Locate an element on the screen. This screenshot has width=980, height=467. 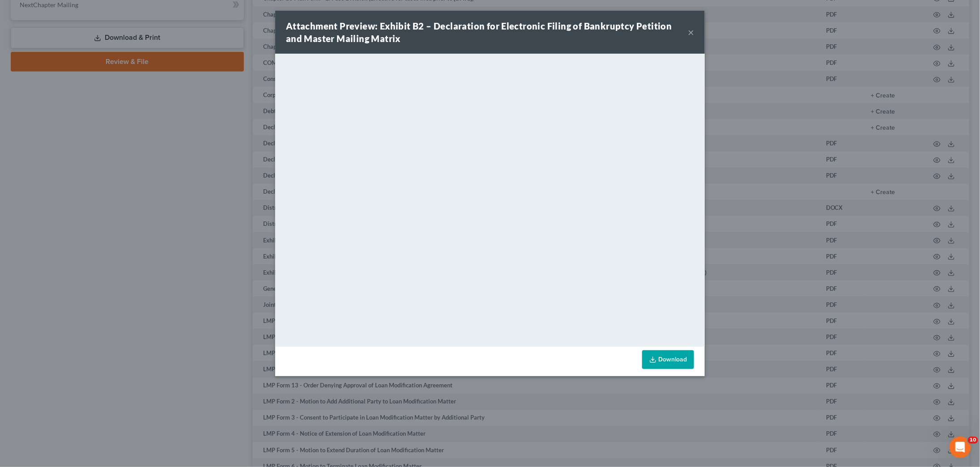
strong: Attachment Preview: Exhibit B2 – Declaration for Electronic Filing of Bankruptcy Petition and Mas... is located at coordinates (479, 32).